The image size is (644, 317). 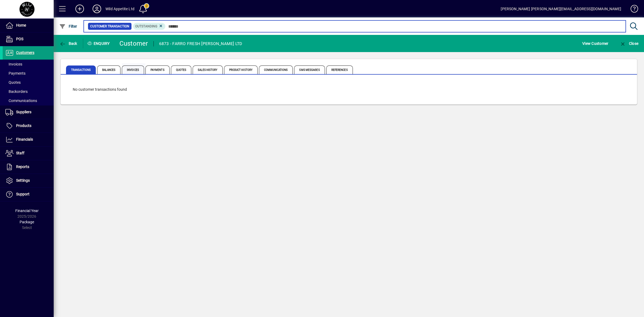 I want to click on span: Back, so click(x=68, y=44).